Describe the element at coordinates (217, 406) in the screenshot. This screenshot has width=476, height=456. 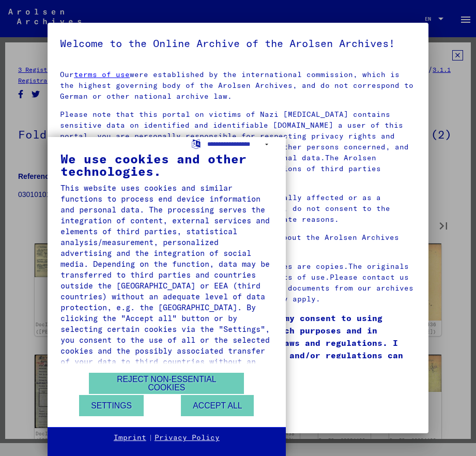
I see `button: Accept all` at that location.